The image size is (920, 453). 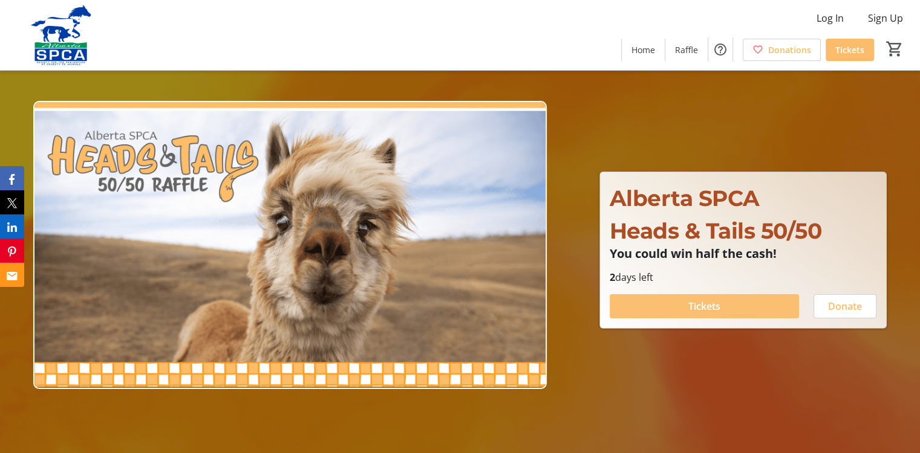 I want to click on span: Sign Up, so click(x=885, y=18).